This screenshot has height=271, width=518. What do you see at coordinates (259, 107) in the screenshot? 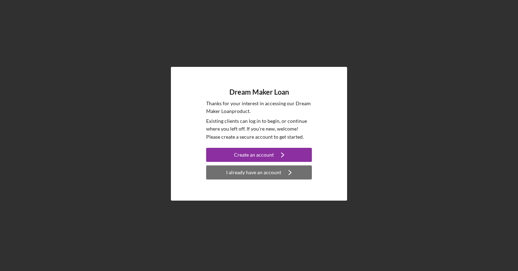
I see `p: Thanks for your interest in accessing our Dream Maker Loan product.` at bounding box center [259, 107].